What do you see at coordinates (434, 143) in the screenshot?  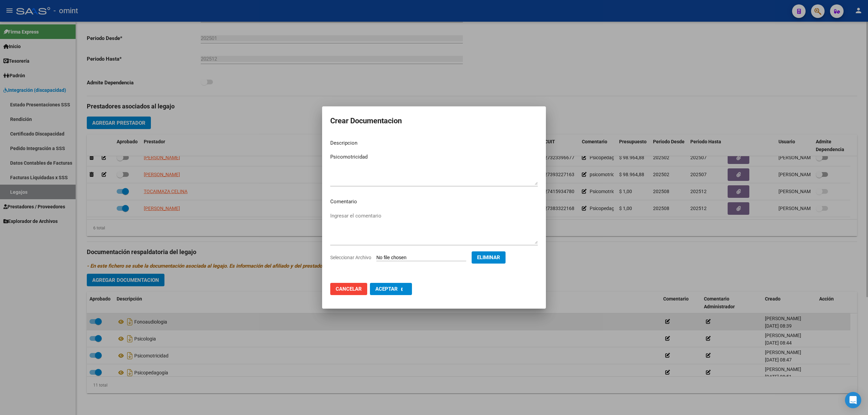 I see `p: Descripcion` at bounding box center [434, 143].